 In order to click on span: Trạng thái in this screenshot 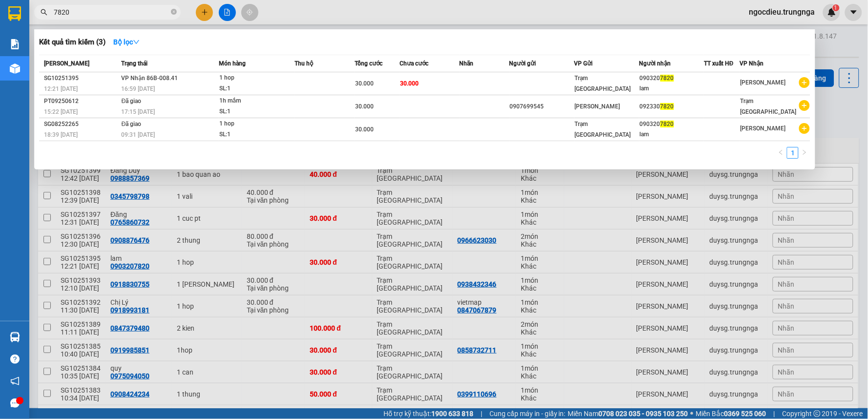, I will do `click(135, 63)`.